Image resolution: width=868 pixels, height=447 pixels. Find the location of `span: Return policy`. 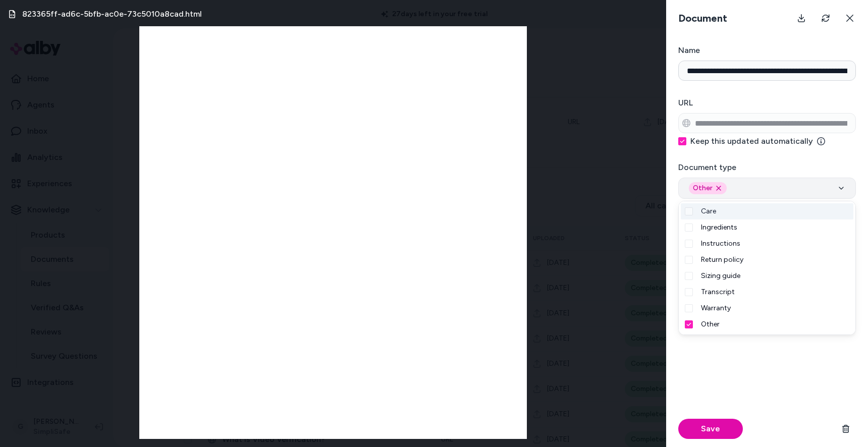

span: Return policy is located at coordinates (722, 259).